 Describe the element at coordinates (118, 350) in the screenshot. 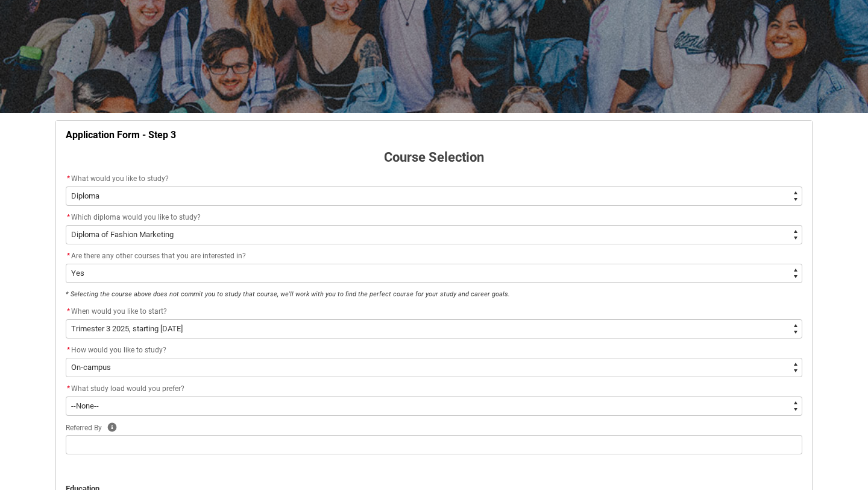

I see `span: How would you like to study?` at that location.